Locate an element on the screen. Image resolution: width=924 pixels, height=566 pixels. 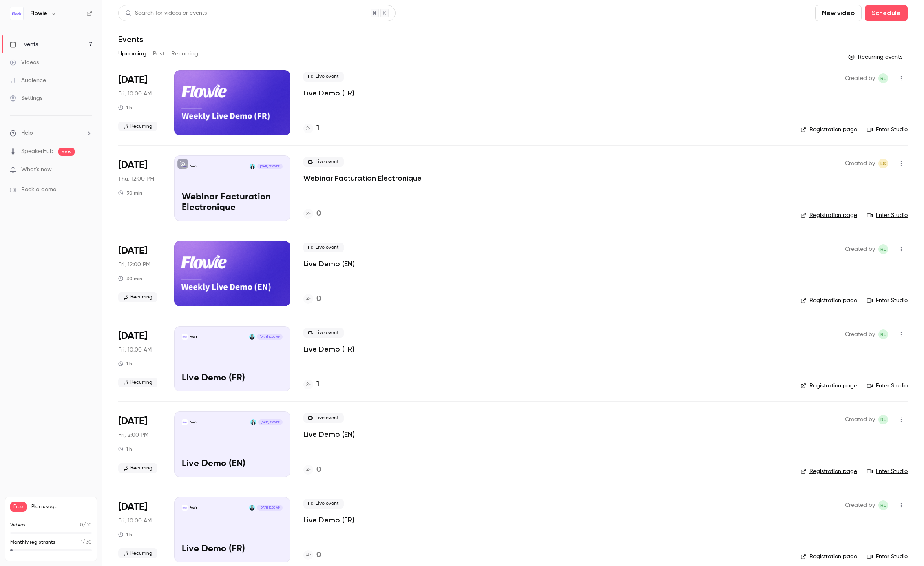
button: Upcoming is located at coordinates (133, 54).